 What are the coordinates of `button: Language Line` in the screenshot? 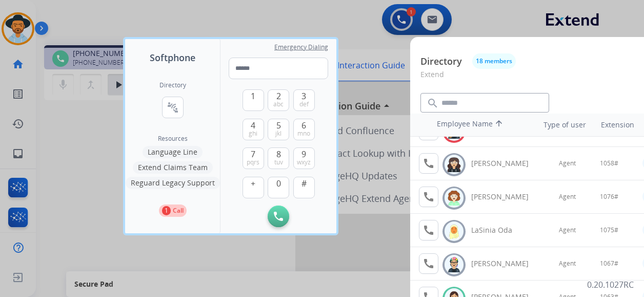 It's located at (172, 151).